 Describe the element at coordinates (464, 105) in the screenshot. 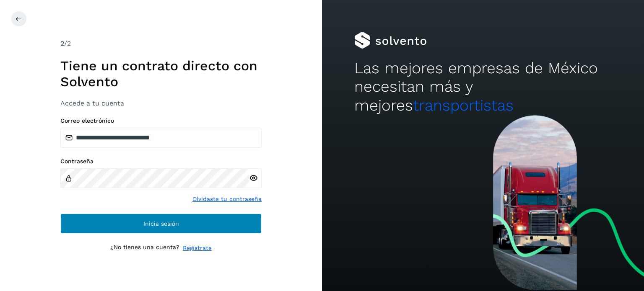

I see `span: transportistas` at that location.